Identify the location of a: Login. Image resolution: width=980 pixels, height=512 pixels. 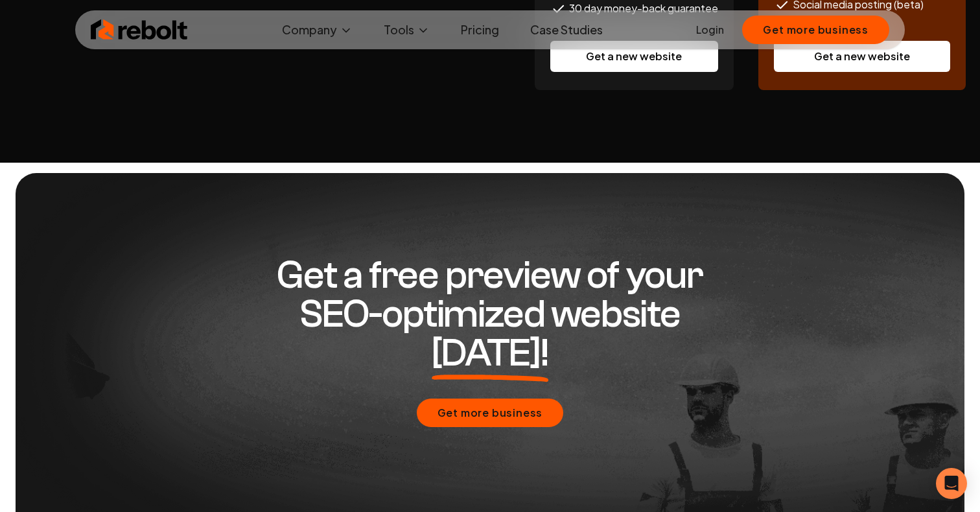
(710, 30).